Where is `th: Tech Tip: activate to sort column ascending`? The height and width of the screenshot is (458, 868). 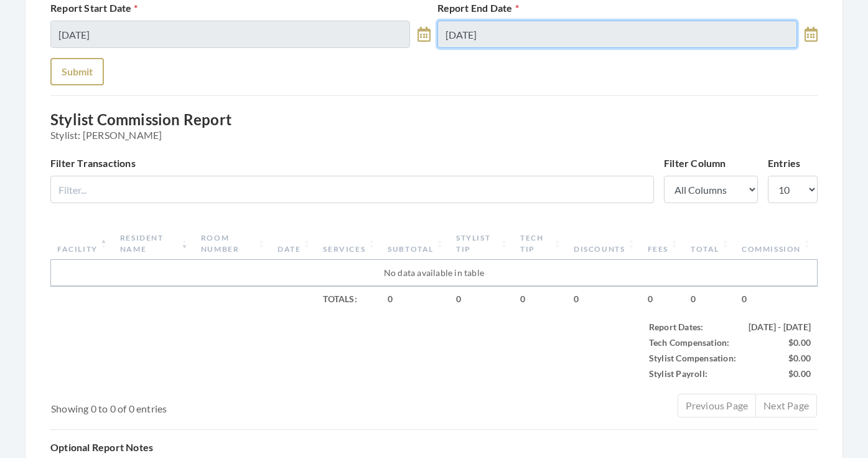 th: Tech Tip: activate to sort column ascending is located at coordinates (541, 244).